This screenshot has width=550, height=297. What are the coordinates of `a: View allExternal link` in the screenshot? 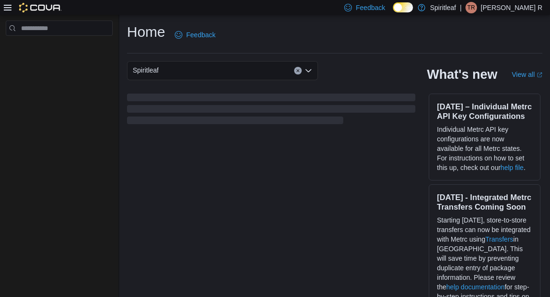 It's located at (527, 74).